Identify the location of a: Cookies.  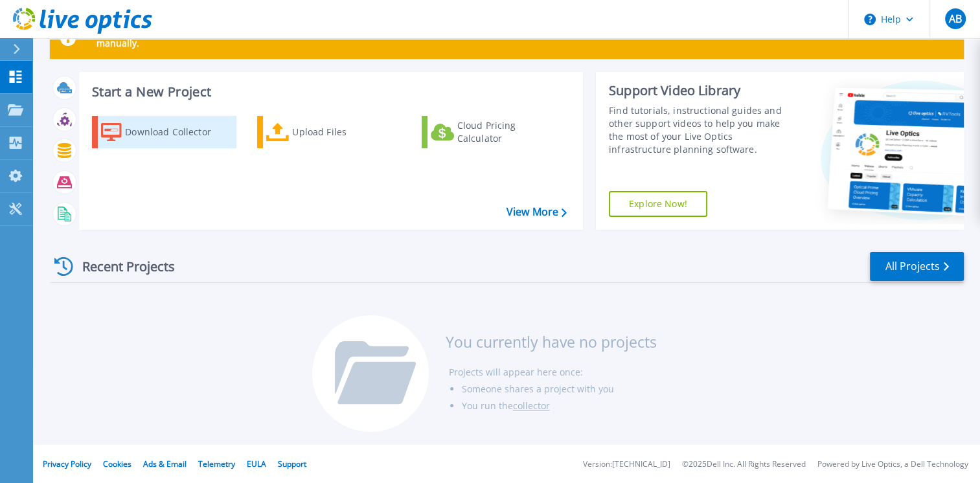
(117, 464).